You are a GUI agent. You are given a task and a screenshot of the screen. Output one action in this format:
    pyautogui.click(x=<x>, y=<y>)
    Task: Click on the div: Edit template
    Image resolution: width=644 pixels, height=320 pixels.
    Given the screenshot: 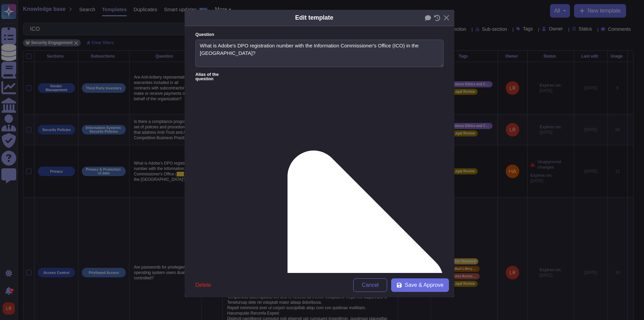 What is the action you would take?
    pyautogui.click(x=314, y=17)
    